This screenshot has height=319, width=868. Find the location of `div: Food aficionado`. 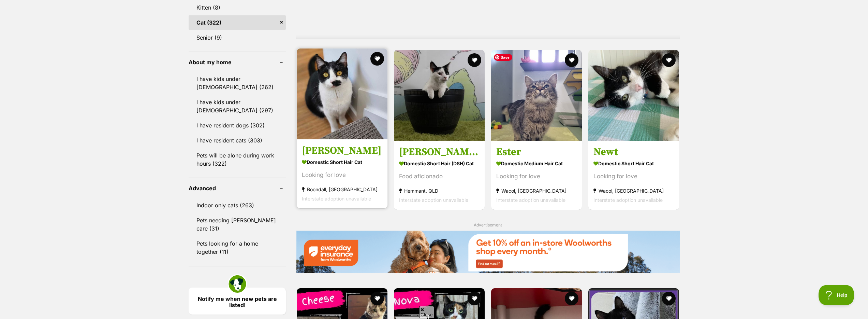

div: Food aficionado is located at coordinates (439, 177).